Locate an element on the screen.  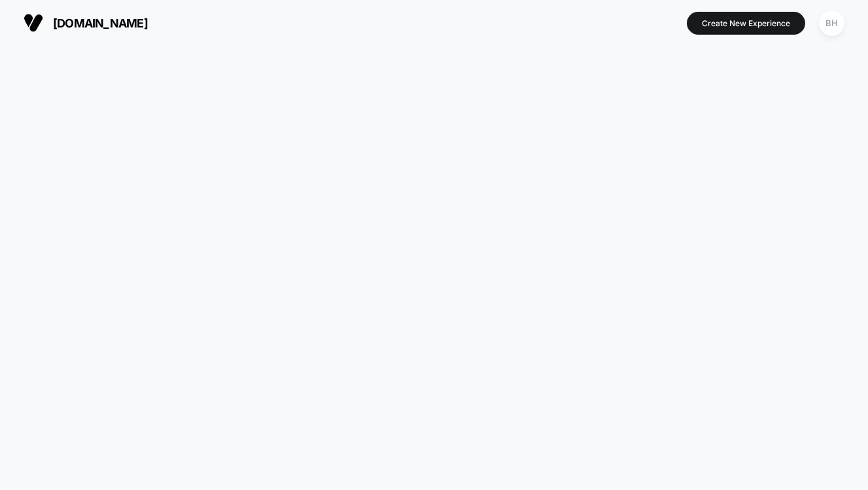
img: Visually logo is located at coordinates (33, 23).